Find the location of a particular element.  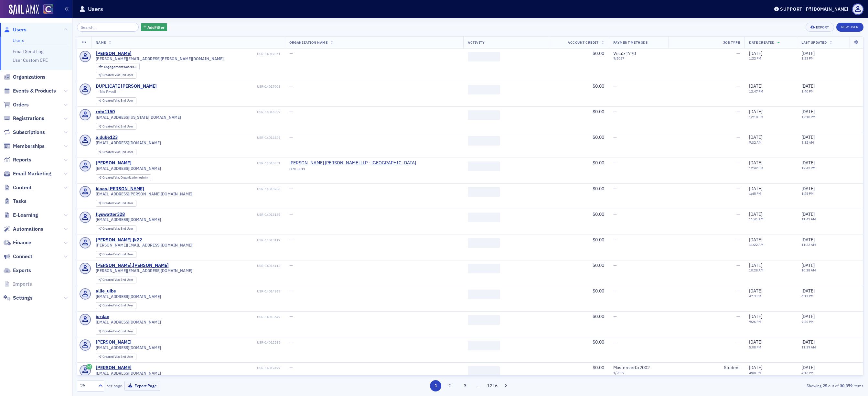

span: Tasks is located at coordinates (20, 201).